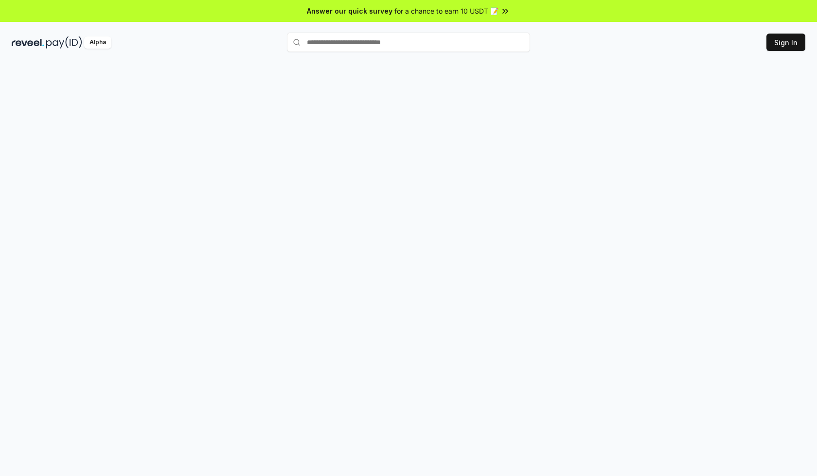 This screenshot has width=817, height=476. What do you see at coordinates (350, 11) in the screenshot?
I see `span: Answer our quick survey` at bounding box center [350, 11].